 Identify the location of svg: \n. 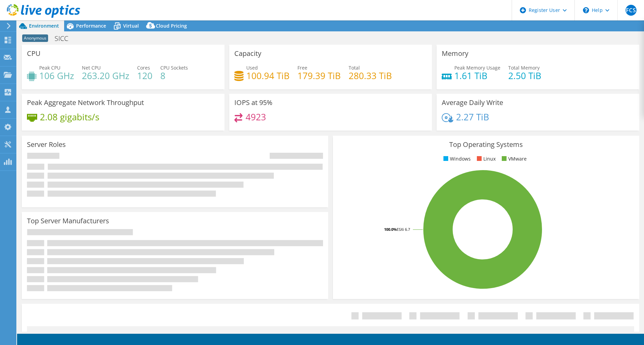
(586, 10).